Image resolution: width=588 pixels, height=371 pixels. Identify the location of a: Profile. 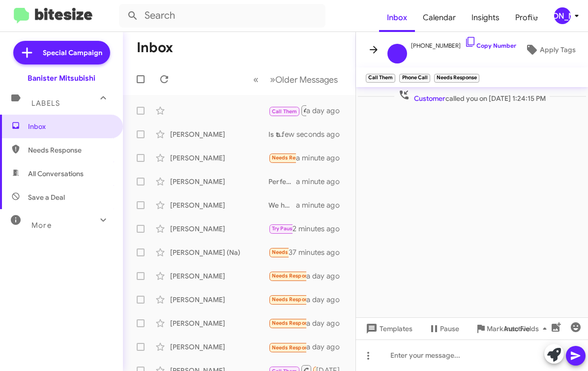
(527, 18).